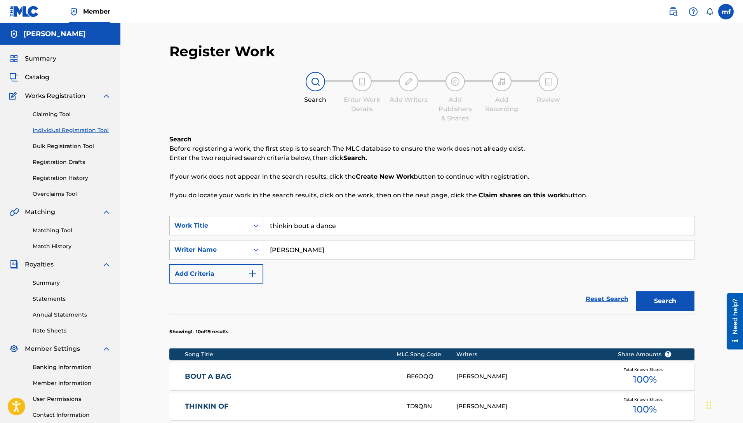 The width and height of the screenshot is (743, 423). What do you see at coordinates (409, 82) in the screenshot?
I see `img: step indicator icon for Add Writers` at bounding box center [409, 82].